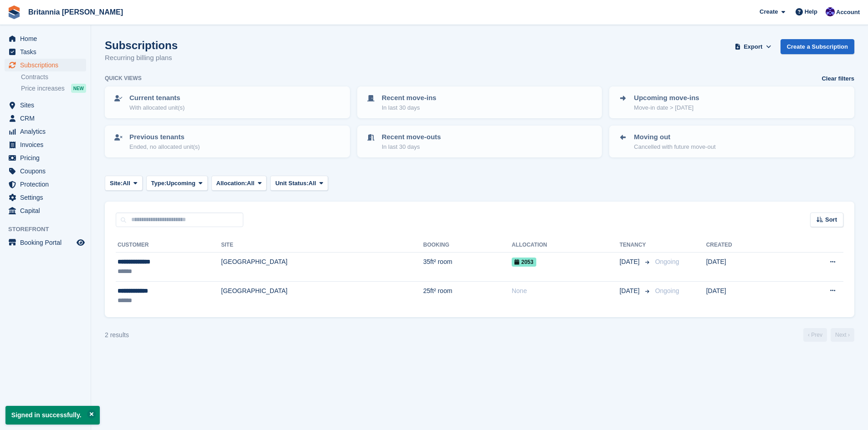 This screenshot has width=868, height=430. I want to click on button: Export, so click(753, 47).